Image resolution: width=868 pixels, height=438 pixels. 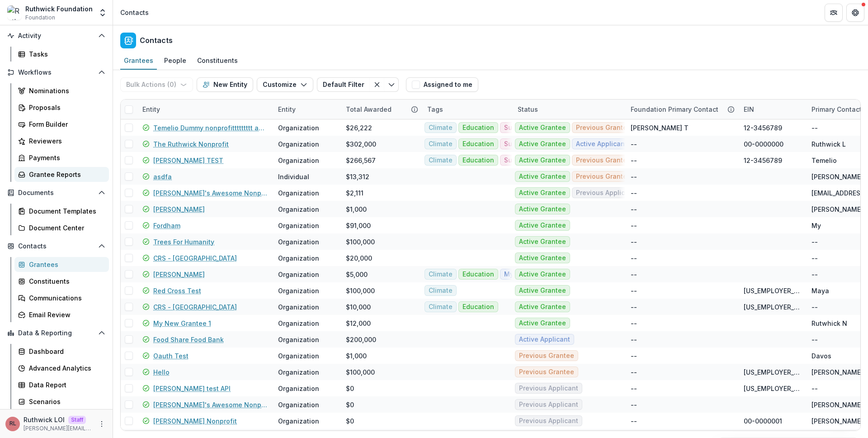 I want to click on span: Workflows, so click(x=56, y=72).